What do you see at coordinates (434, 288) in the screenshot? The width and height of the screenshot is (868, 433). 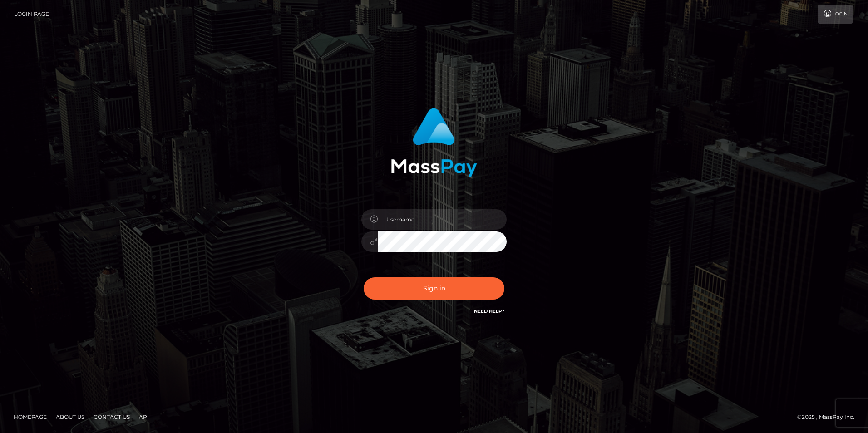 I see `button: Sign in` at bounding box center [434, 288].